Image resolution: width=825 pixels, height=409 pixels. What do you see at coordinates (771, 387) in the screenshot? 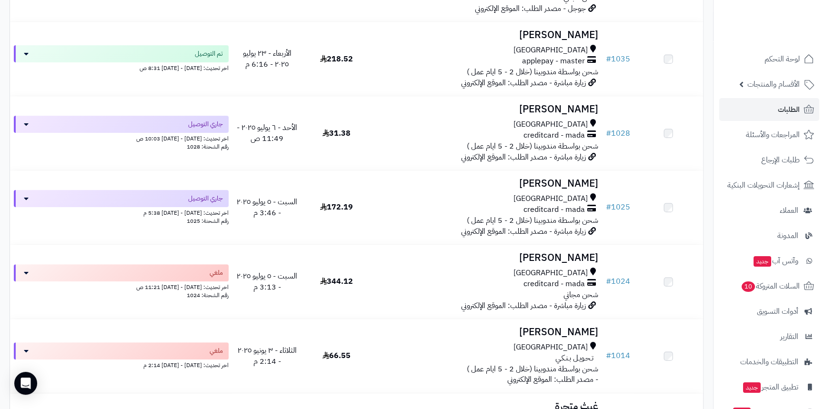
I see `span: تطبيق المتجر` at bounding box center [771, 387].